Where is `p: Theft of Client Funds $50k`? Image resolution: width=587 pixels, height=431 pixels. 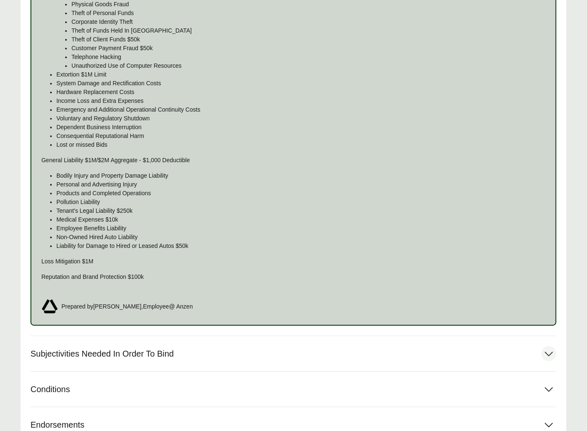
p: Theft of Client Funds $50k is located at coordinates (309, 39).